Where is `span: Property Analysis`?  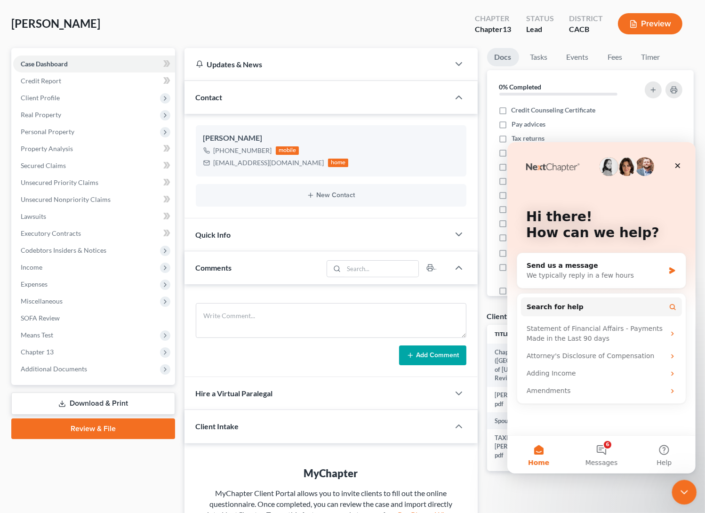 span: Property Analysis is located at coordinates (47, 148).